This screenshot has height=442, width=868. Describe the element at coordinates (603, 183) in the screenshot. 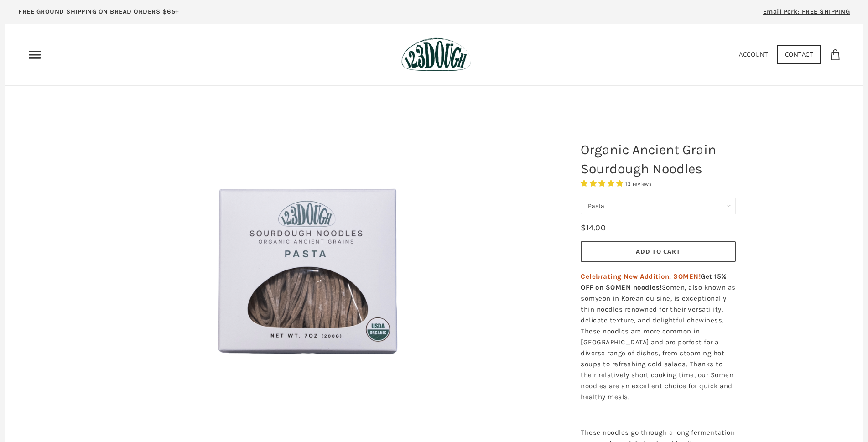

I see `span: 4.85 stars` at that location.